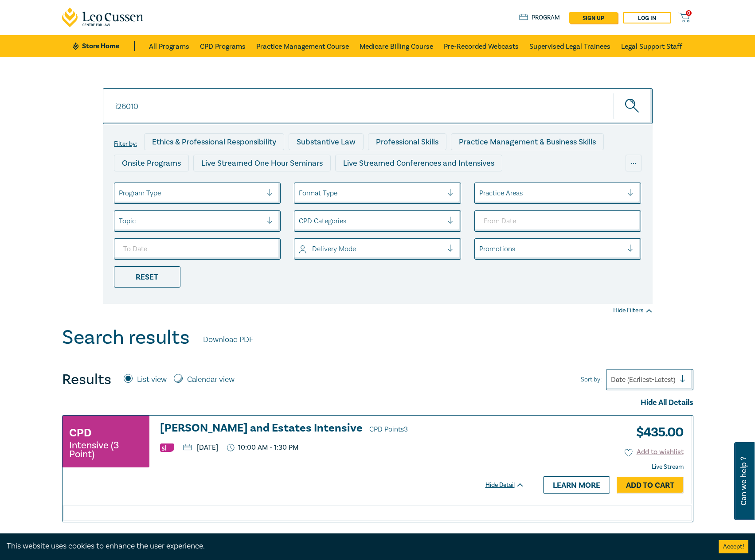 This screenshot has width=755, height=560. I want to click on span: Sort by:, so click(591, 380).